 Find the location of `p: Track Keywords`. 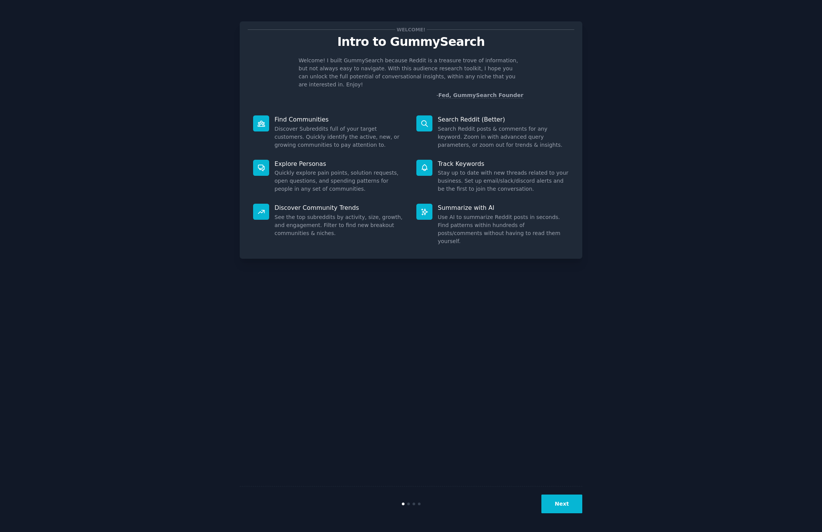

p: Track Keywords is located at coordinates (503, 164).